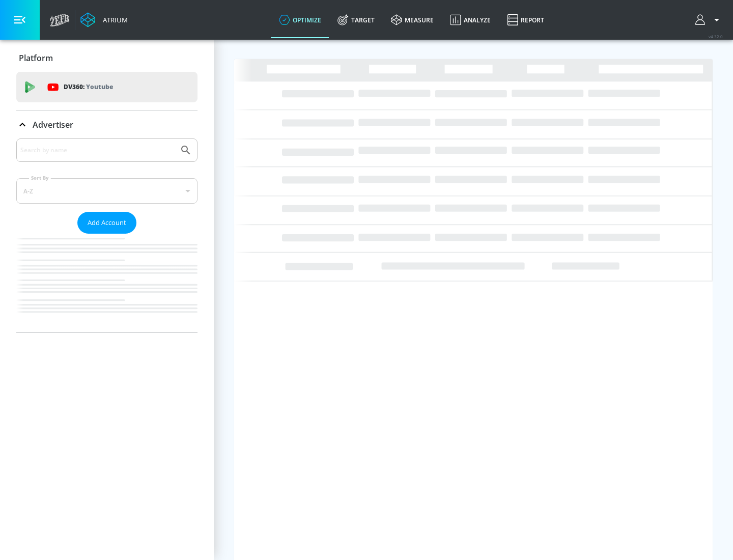 The height and width of the screenshot is (560, 733). What do you see at coordinates (107, 191) in the screenshot?
I see `div: A-Z` at bounding box center [107, 191].